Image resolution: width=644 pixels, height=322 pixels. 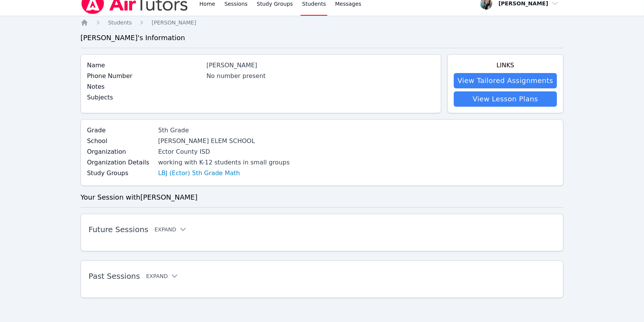 I want to click on span: Students, so click(x=120, y=22).